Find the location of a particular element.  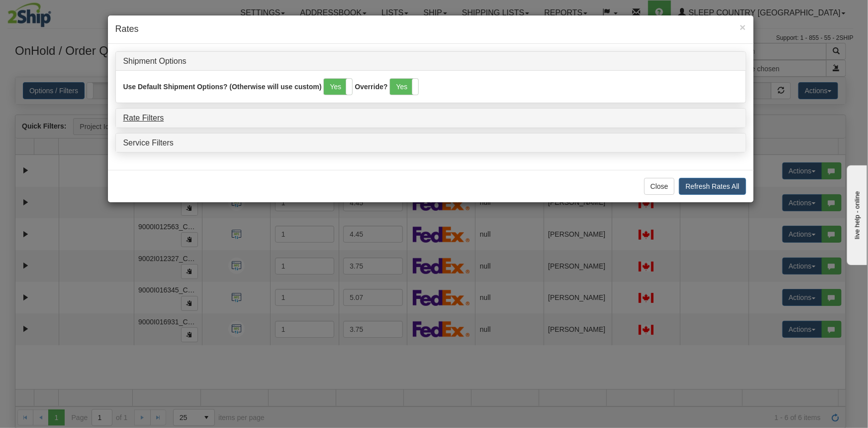

label: Use Default Shipment Options? (Otherwise will use custom) is located at coordinates (222, 86).